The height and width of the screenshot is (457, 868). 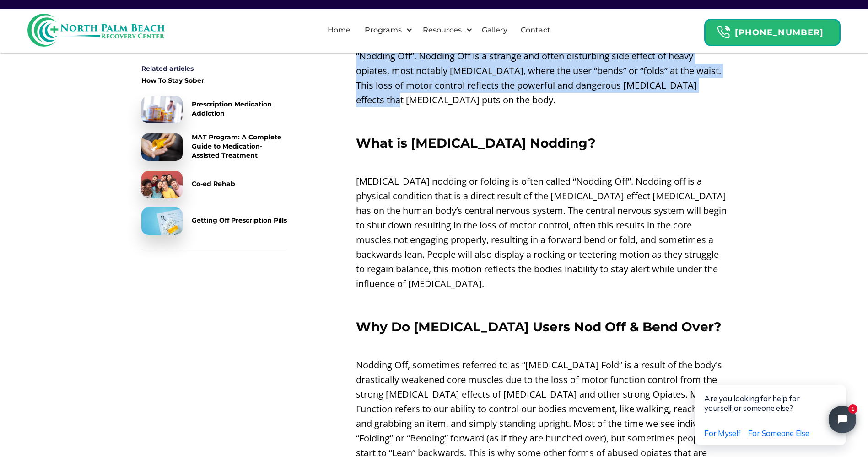 What do you see at coordinates (724, 32) in the screenshot?
I see `img: Header Calendar Icons` at bounding box center [724, 32].